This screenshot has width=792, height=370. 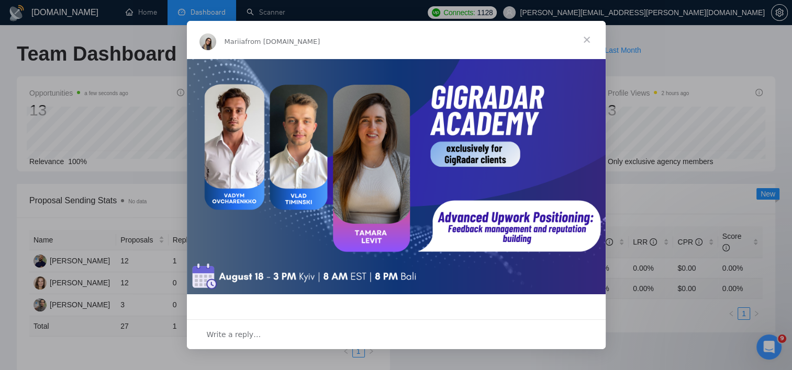 I want to click on div: Open conversation and reply, so click(x=396, y=334).